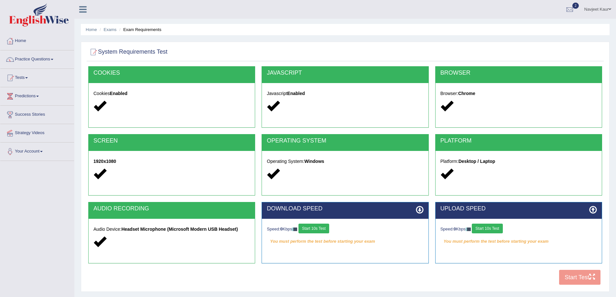  I want to click on span: 2, so click(575, 5).